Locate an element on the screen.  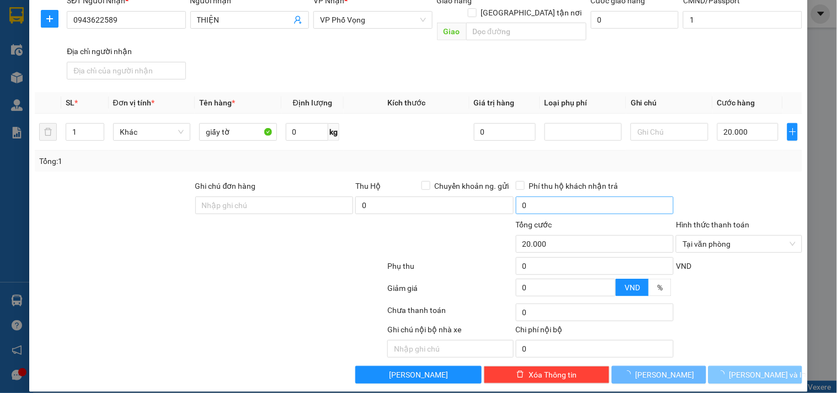
div: Chưa thanh toán is located at coordinates (450, 313).